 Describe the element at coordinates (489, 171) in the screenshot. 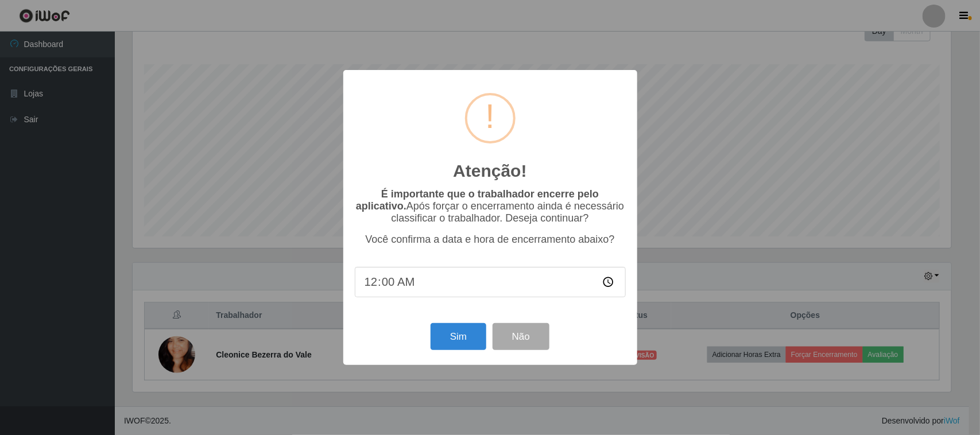

I see `h2: Atenção!` at that location.